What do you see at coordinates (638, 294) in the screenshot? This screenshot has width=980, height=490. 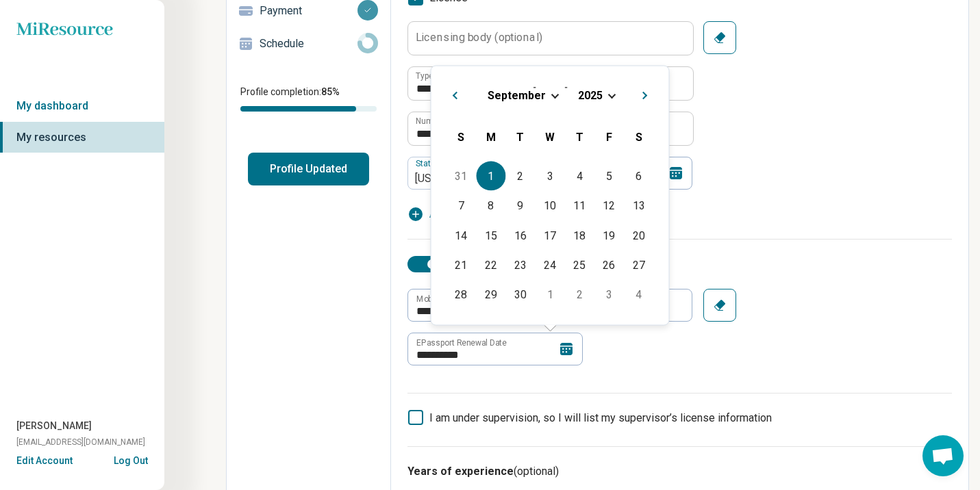 I see `div: Choose Saturday, October 4th, 2025` at bounding box center [638, 294].